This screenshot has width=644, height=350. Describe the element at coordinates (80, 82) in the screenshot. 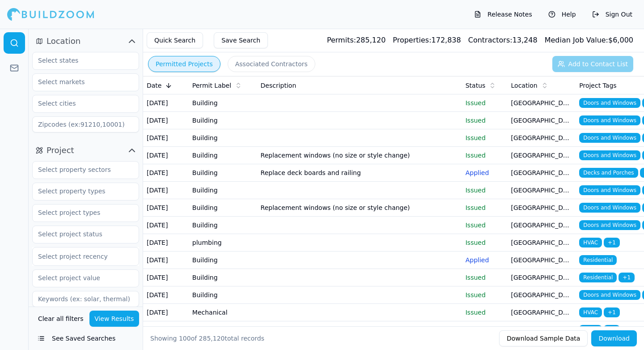

I see `input: Select markets` at that location.